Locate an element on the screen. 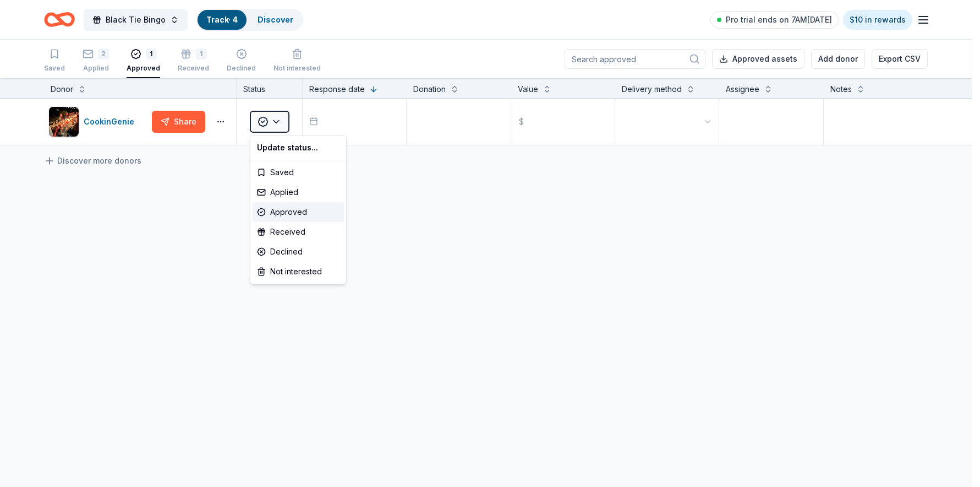 The height and width of the screenshot is (487, 980). div: Approved is located at coordinates (299, 212).